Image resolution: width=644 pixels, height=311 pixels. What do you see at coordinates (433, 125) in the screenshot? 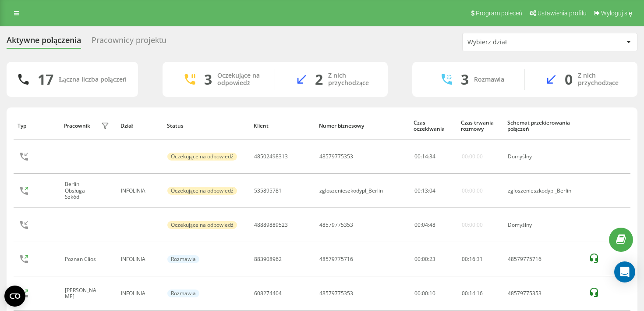
I see `div: Czas oczekiwania` at bounding box center [433, 125].